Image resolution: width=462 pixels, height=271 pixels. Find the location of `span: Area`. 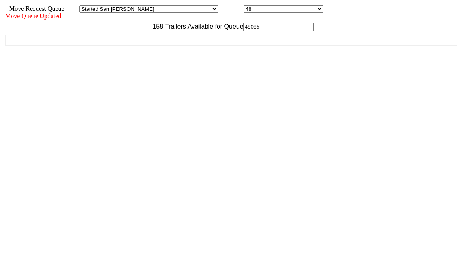

span: Area is located at coordinates (72, 8).